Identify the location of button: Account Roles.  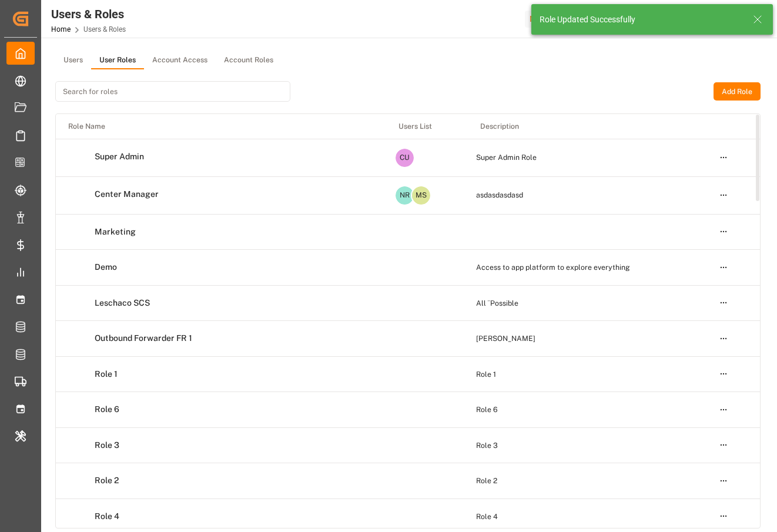
(249, 61).